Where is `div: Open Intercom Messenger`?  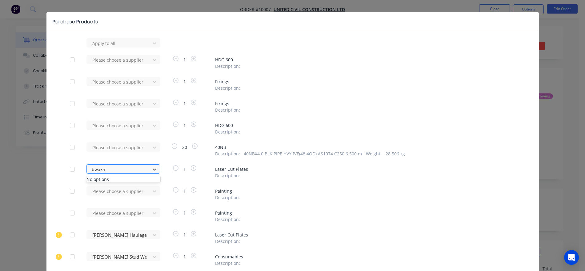 div: Open Intercom Messenger is located at coordinates (572, 257).